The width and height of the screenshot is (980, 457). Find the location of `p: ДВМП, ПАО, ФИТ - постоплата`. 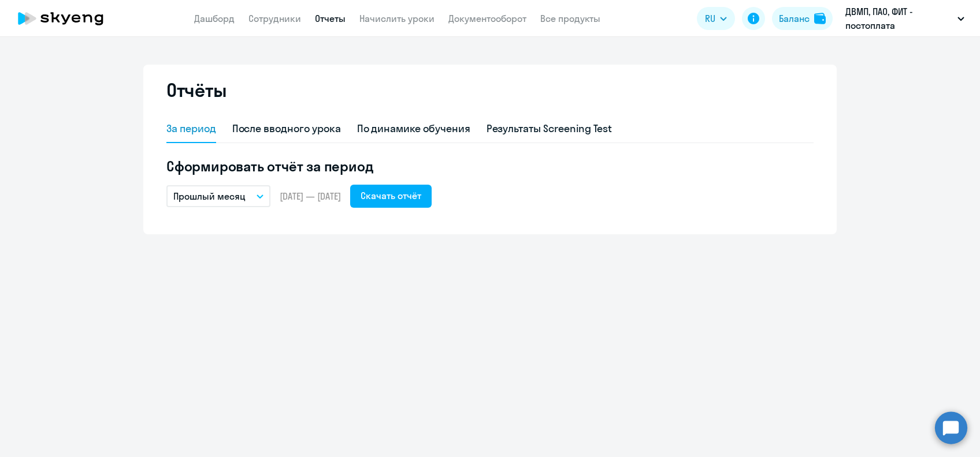

p: ДВМП, ПАО, ФИТ - постоплата is located at coordinates (899, 18).